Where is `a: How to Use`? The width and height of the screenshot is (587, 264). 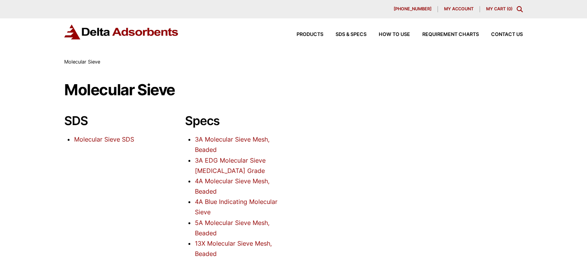 a: How to Use is located at coordinates (388, 34).